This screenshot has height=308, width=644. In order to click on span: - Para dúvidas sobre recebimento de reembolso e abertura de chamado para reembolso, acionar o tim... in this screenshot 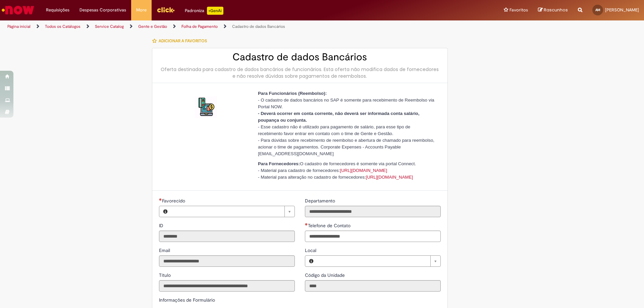, I will do `click(346, 147)`.